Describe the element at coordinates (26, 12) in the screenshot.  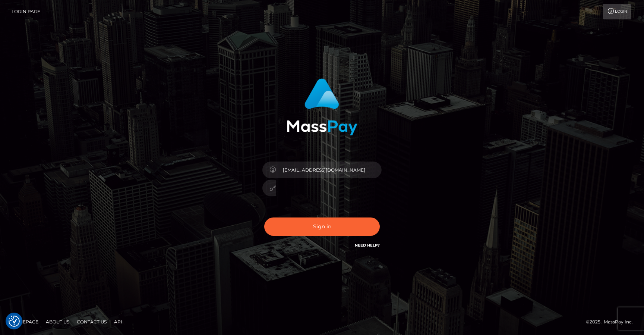
I see `a: Login Page` at that location.